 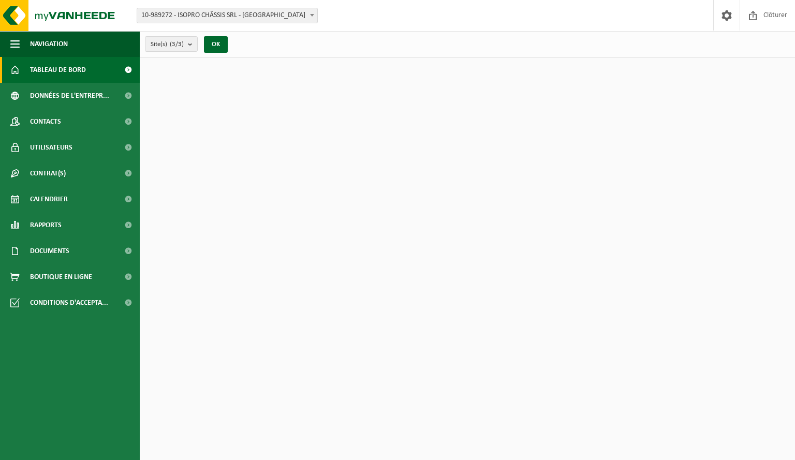 I want to click on span: Rapports, so click(x=46, y=225).